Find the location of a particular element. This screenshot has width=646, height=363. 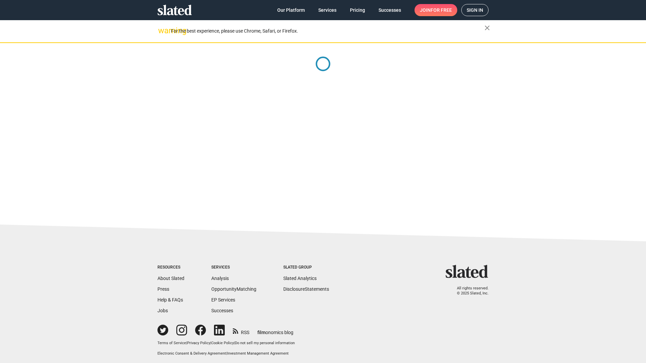

a: Terms of Service is located at coordinates (172, 343).